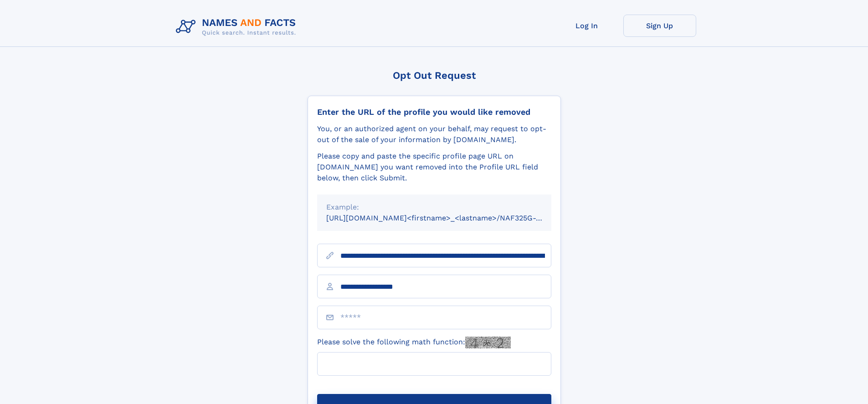 The height and width of the screenshot is (404, 868). Describe the element at coordinates (434, 134) in the screenshot. I see `div: You, or an authorized agent on your behalf, may request to opt-out of the sale of your informatio...` at that location.